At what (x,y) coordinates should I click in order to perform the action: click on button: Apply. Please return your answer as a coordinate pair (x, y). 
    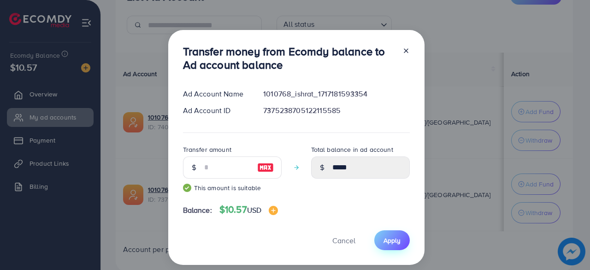
    Looking at the image, I should click on (392, 240).